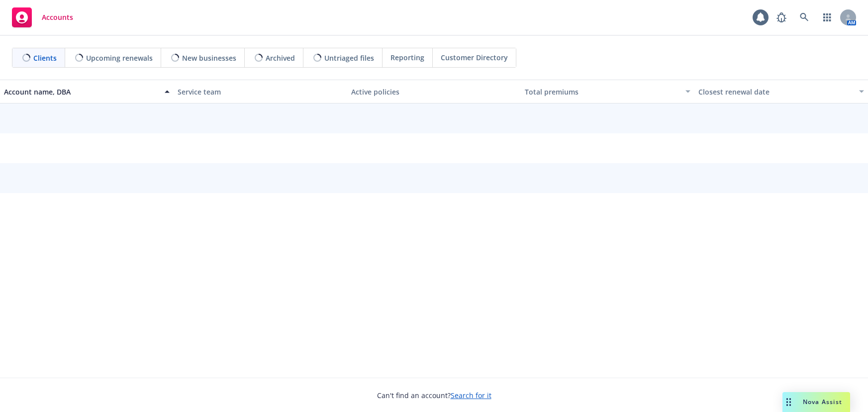 The width and height of the screenshot is (868, 412). I want to click on span: Can't find an account?, so click(435, 395).